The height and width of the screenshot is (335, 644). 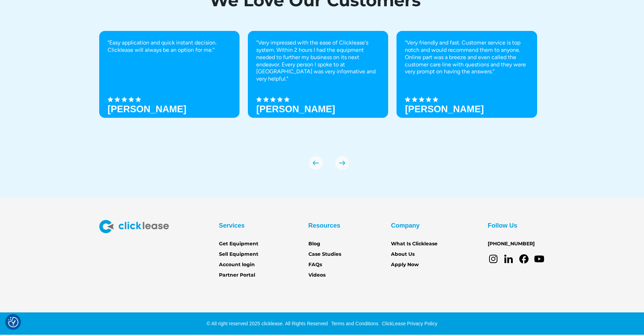 I want to click on a: Videos, so click(x=317, y=275).